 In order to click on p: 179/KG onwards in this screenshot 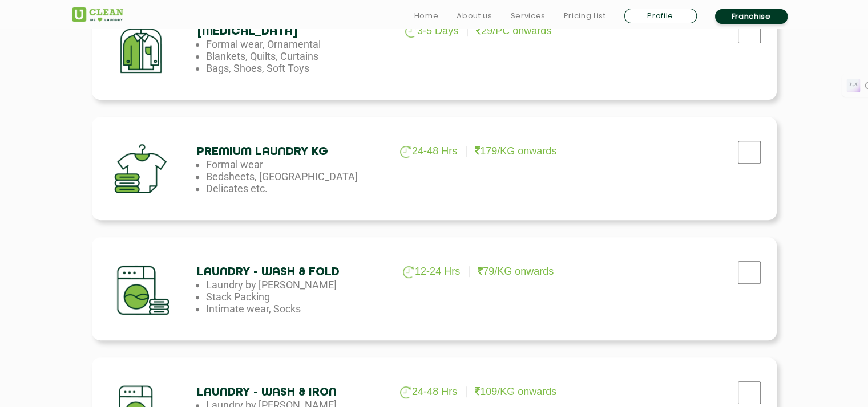, I will do `click(515, 151)`.